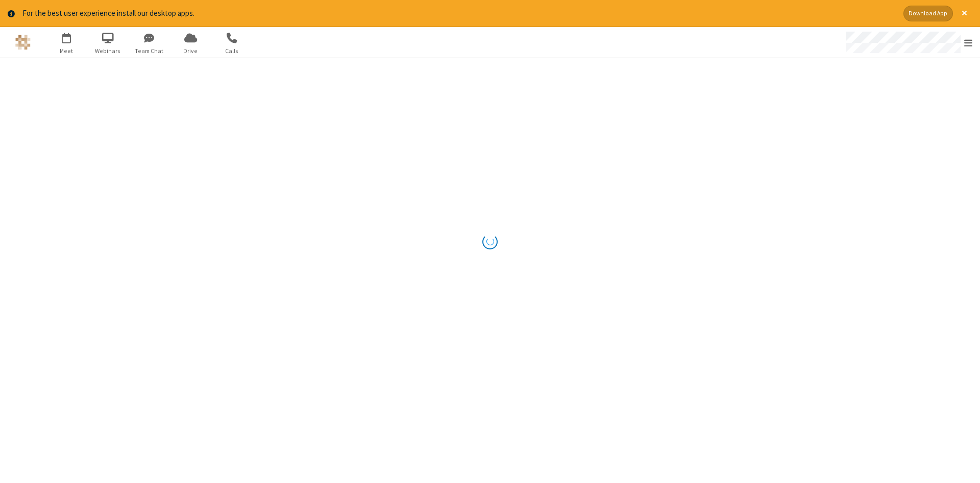  I want to click on div: Open menu, so click(908, 42).